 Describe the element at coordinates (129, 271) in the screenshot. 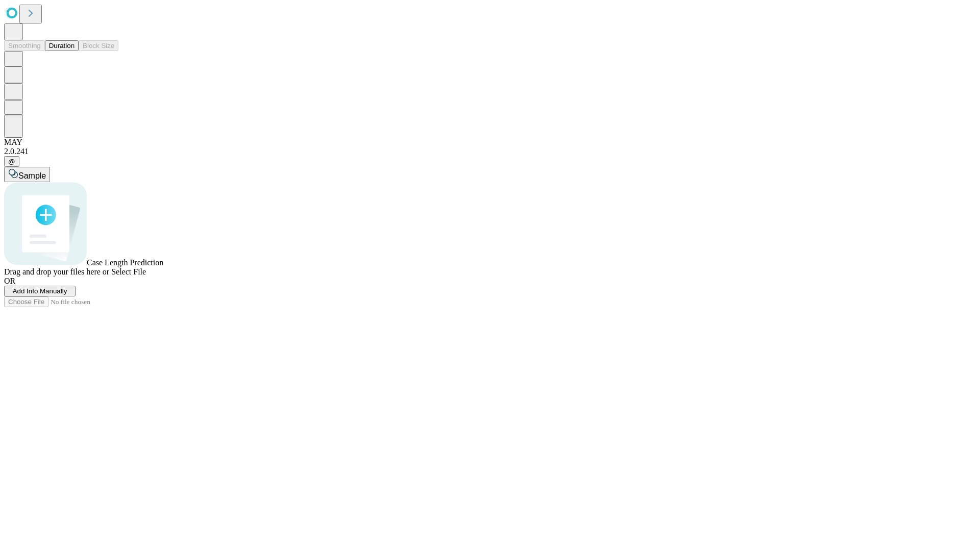

I see `span: Select File` at that location.